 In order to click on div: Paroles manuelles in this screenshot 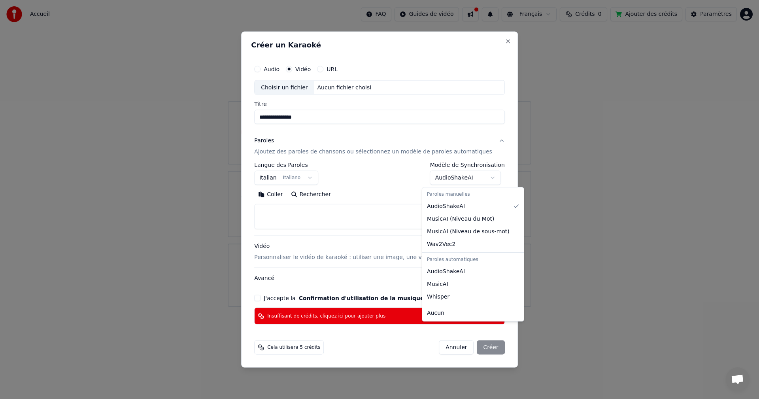, I will do `click(473, 195)`.